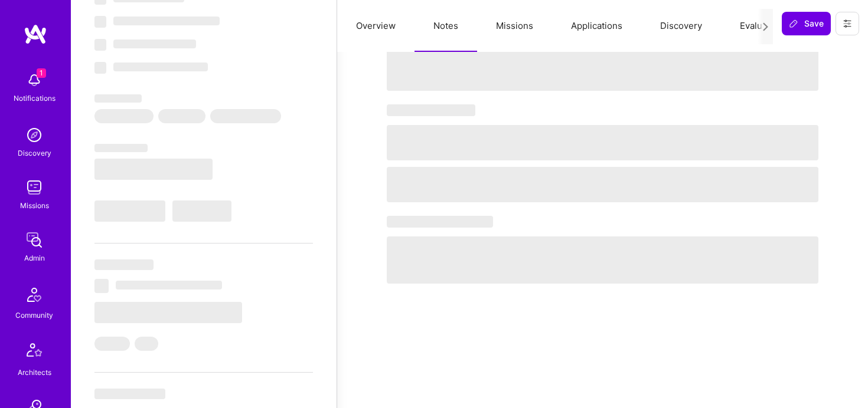 The width and height of the screenshot is (868, 408). What do you see at coordinates (34, 240) in the screenshot?
I see `img: admin teamwork` at bounding box center [34, 240].